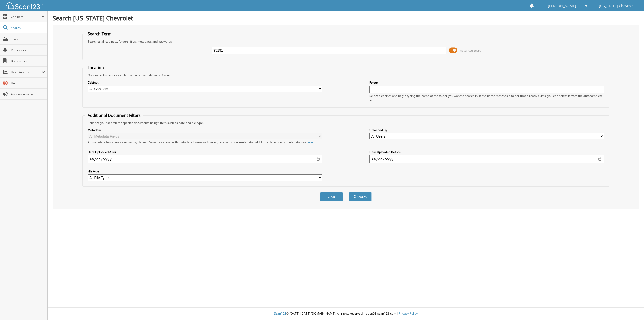  What do you see at coordinates (360, 197) in the screenshot?
I see `button: Search` at bounding box center [360, 197].